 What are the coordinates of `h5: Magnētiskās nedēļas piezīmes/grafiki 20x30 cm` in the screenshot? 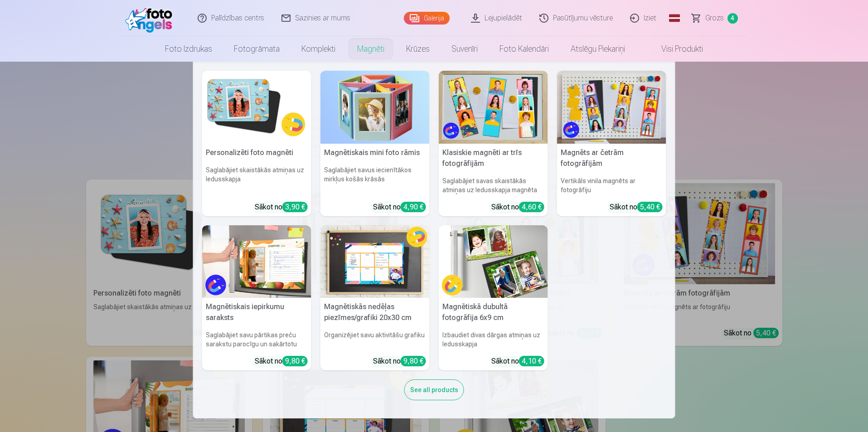 It's located at (375, 312).